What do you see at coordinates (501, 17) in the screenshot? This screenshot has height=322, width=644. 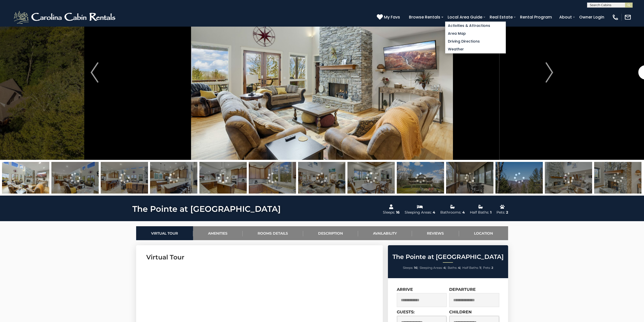 I see `a: Real Estate` at bounding box center [501, 17].